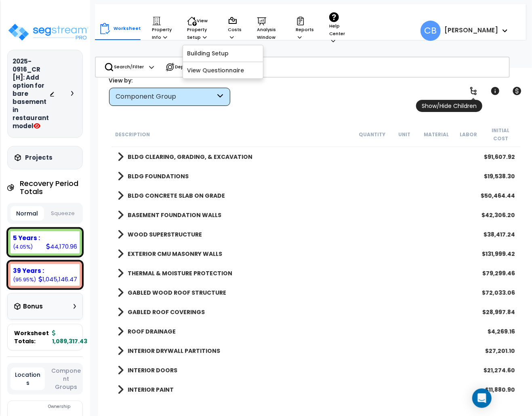 The image size is (532, 416). Describe the element at coordinates (127, 28) in the screenshot. I see `p: Worksheet` at that location.